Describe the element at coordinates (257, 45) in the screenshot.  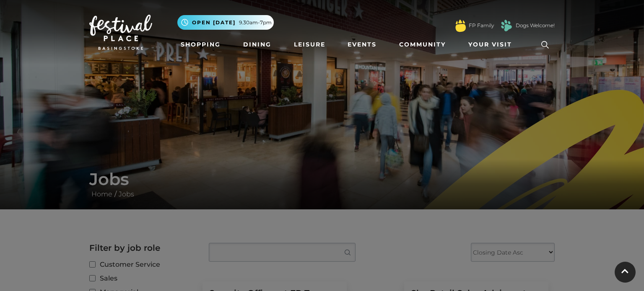
I see `a: Dining` at that location.